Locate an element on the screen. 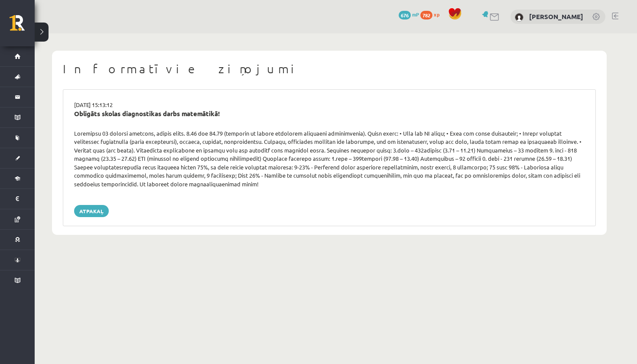  a: 676 mP is located at coordinates (409, 14).